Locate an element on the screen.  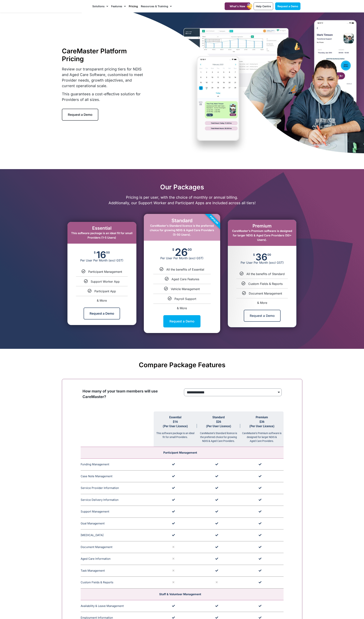
span: Payroll Support is located at coordinates (185, 299).